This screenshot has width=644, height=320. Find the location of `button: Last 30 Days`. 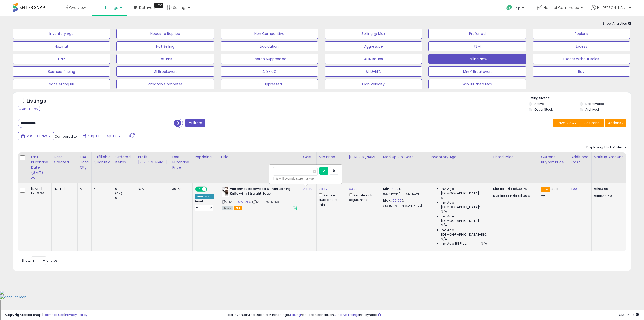

button: Last 30 Days is located at coordinates (36, 136).